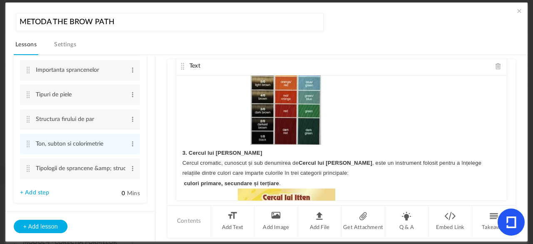  What do you see at coordinates (133, 193) in the screenshot?
I see `span: Mins` at bounding box center [133, 193].